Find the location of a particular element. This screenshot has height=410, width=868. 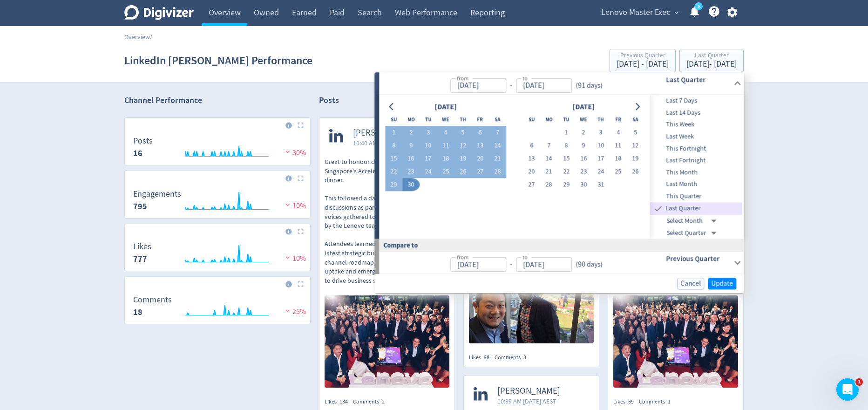

button: 6 is located at coordinates (531, 146).